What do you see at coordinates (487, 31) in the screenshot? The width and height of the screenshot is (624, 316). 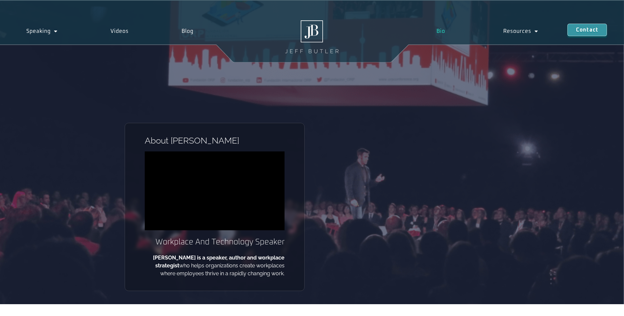 I see `nav: Menu` at bounding box center [487, 31].